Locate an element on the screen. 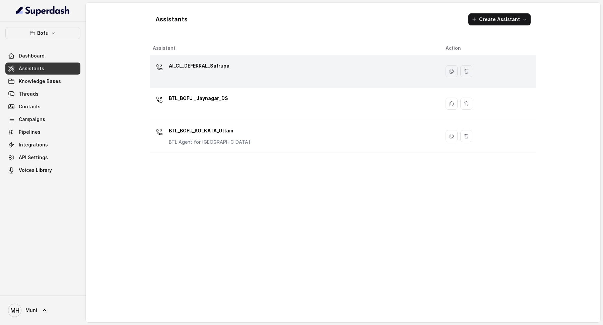 Image resolution: width=603 pixels, height=325 pixels. h1: Assistants is located at coordinates (171, 19).